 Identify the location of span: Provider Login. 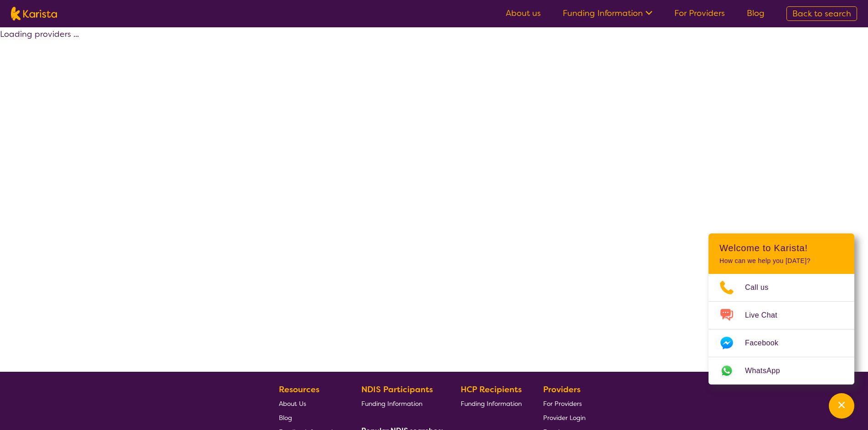
(564, 418).